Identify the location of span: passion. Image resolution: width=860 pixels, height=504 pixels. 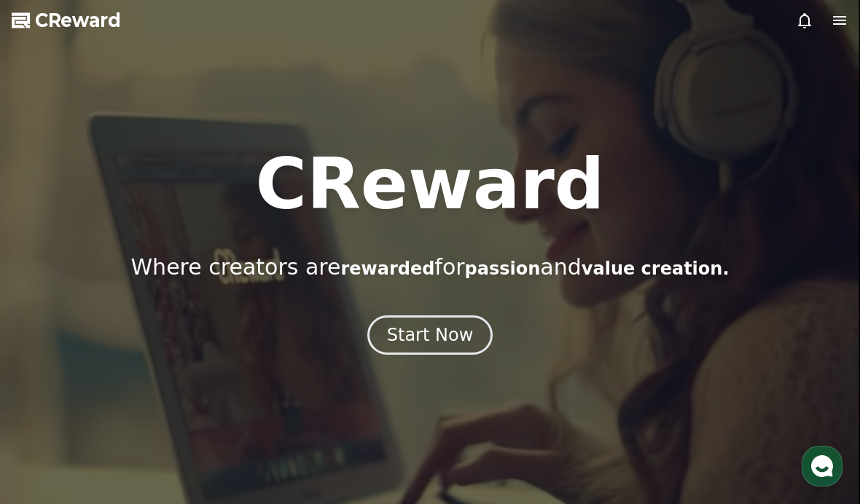
(502, 269).